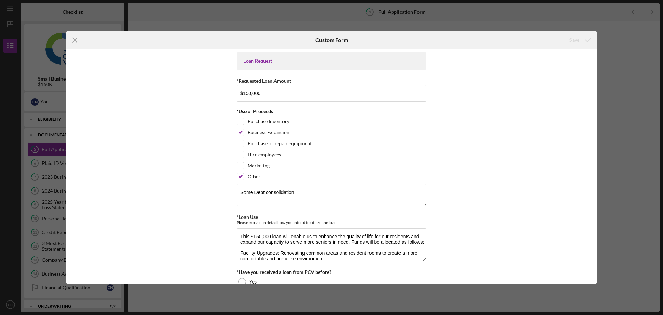  What do you see at coordinates (268, 132) in the screenshot?
I see `label: Business Expansion` at bounding box center [268, 132].